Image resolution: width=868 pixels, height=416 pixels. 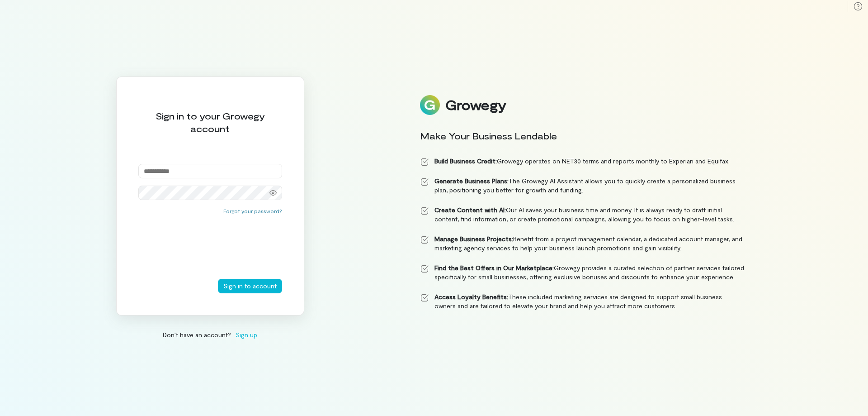 I want to click on li: Our AI saves your business time and money. It is always ready to draft initial content, find info..., so click(x=582, y=214).